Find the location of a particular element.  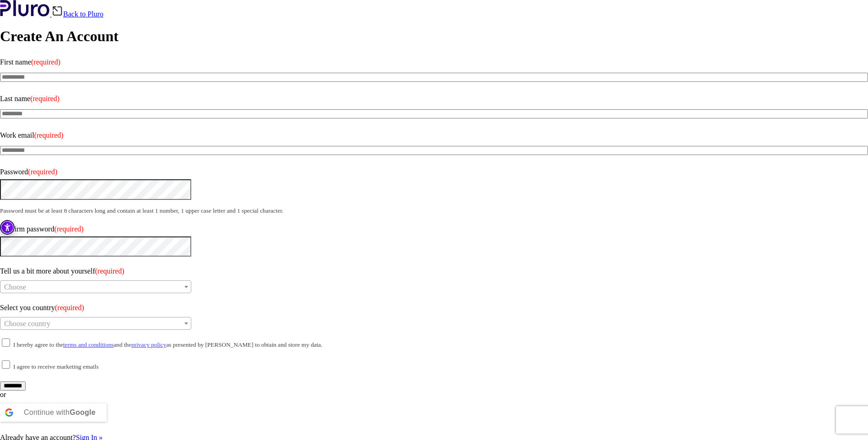

input: I agree to receive marketing emails is located at coordinates (6, 365).